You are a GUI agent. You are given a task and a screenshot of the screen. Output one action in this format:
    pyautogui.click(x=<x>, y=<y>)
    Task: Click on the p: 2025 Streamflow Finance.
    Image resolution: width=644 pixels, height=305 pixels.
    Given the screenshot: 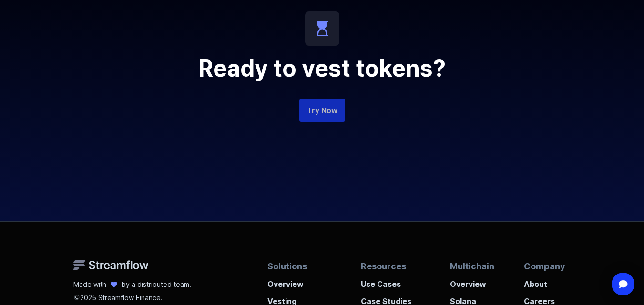 What is the action you would take?
    pyautogui.click(x=132, y=296)
    